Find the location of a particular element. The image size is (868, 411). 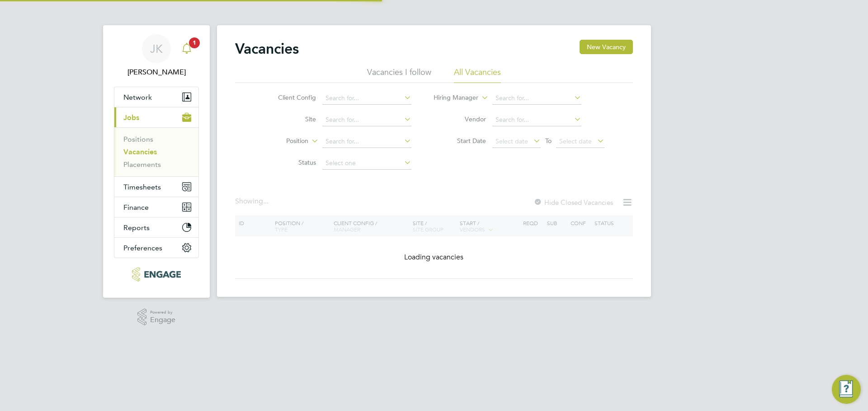

img: henry-blue-logo-retina.png is located at coordinates (156, 274).